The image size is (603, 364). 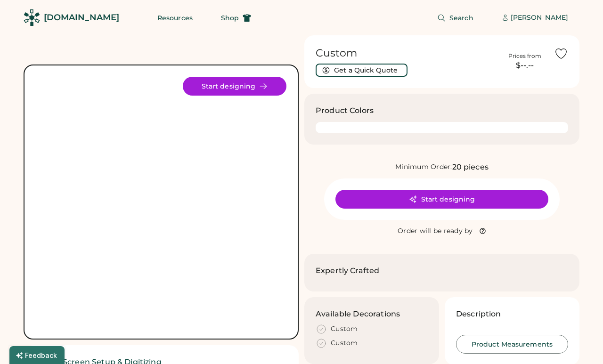 What do you see at coordinates (512, 344) in the screenshot?
I see `button: Product Measurements` at bounding box center [512, 344].